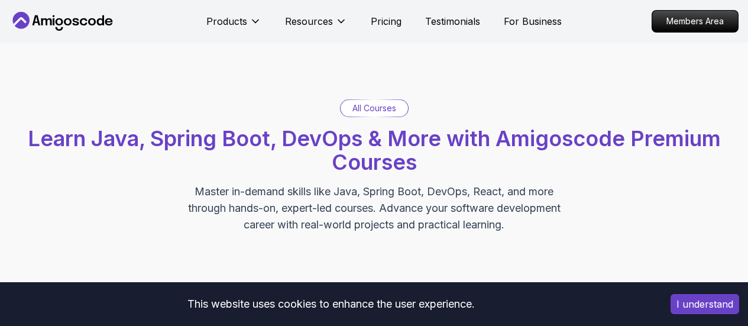 The width and height of the screenshot is (748, 326). I want to click on span: Learn Java, Spring Boot, DevOps & More with Amigoscode Premium Courses, so click(374, 150).